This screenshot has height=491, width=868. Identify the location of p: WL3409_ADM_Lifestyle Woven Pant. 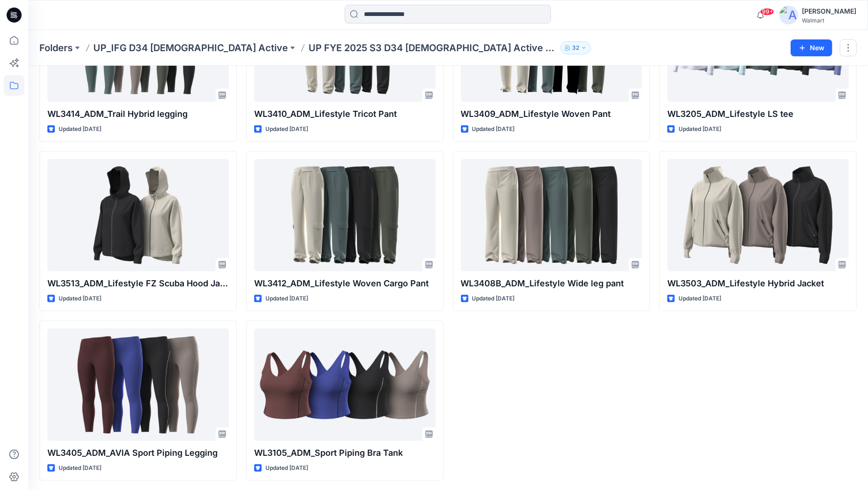
(551, 114).